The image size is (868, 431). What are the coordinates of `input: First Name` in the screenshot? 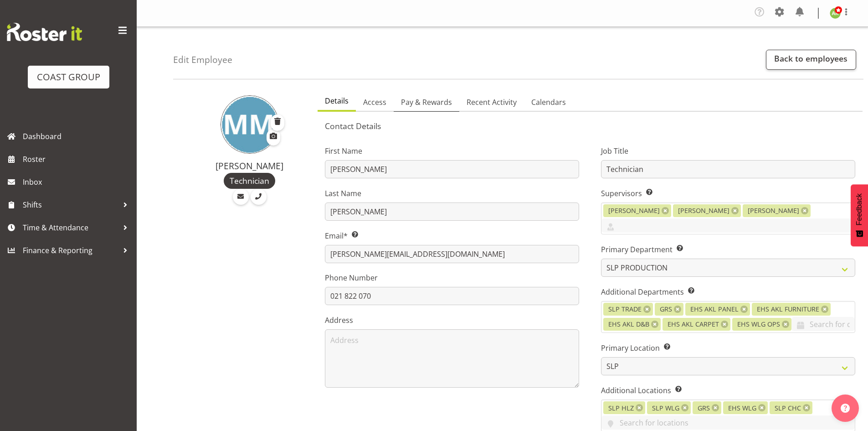 It's located at (452, 169).